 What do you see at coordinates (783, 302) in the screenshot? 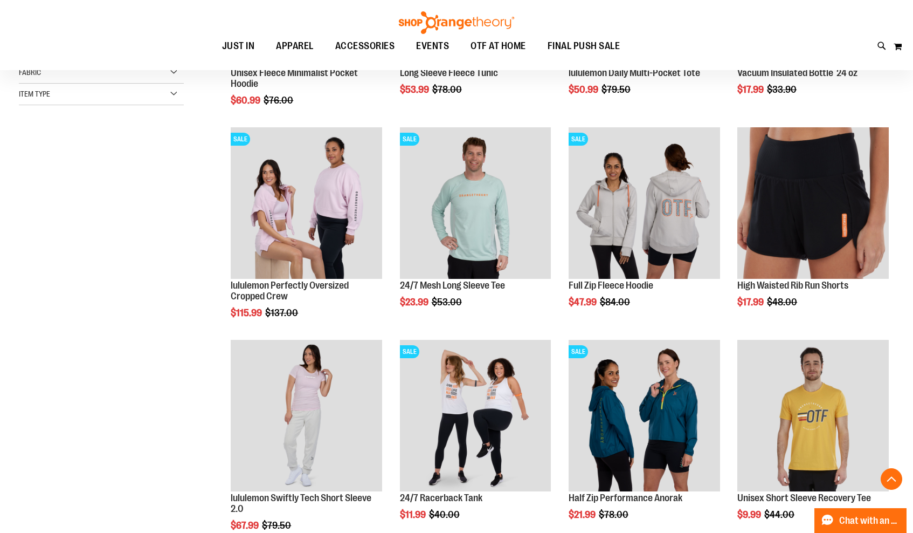
I see `span: $48.00` at bounding box center [783, 302].